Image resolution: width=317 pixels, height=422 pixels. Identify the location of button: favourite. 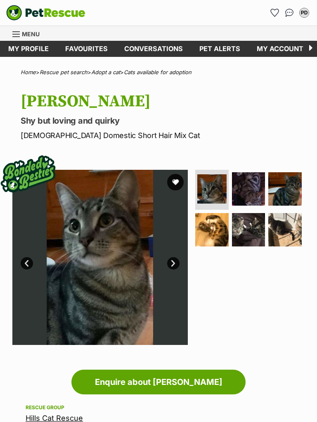
(175, 182).